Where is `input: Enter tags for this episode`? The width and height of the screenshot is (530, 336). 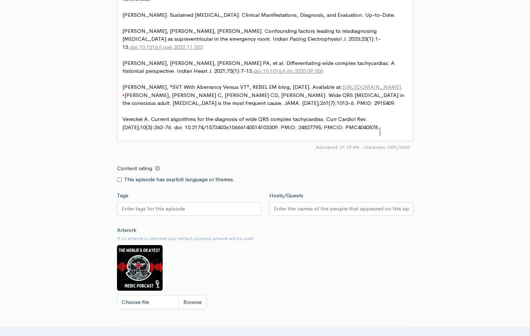
input: Enter tags for this episode is located at coordinates (154, 209).